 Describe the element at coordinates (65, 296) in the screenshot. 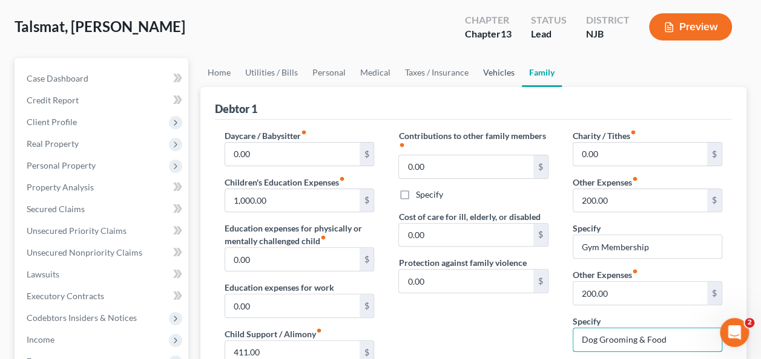

I see `span: Executory Contracts` at that location.